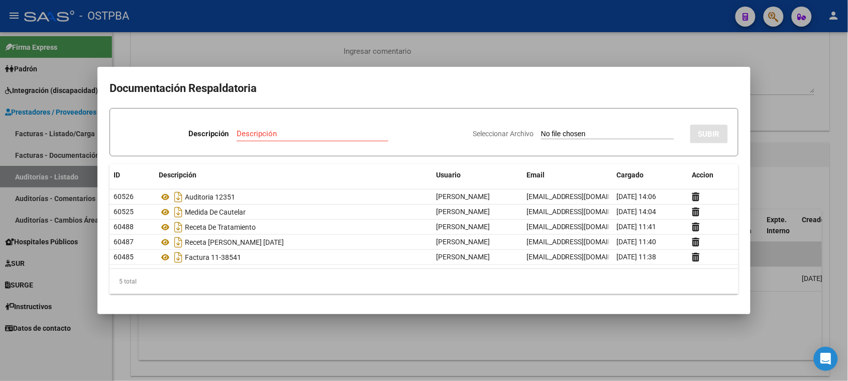 The image size is (848, 381). What do you see at coordinates (293, 197) in the screenshot?
I see `div: Auditoria 12351` at bounding box center [293, 197].